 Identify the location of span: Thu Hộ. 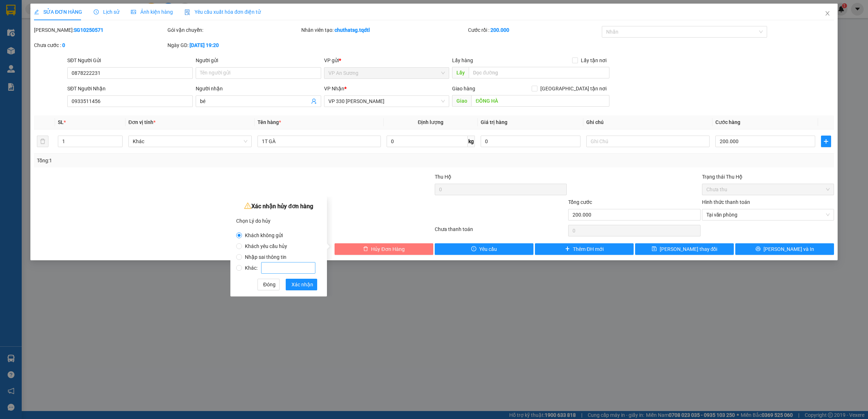
(443, 177).